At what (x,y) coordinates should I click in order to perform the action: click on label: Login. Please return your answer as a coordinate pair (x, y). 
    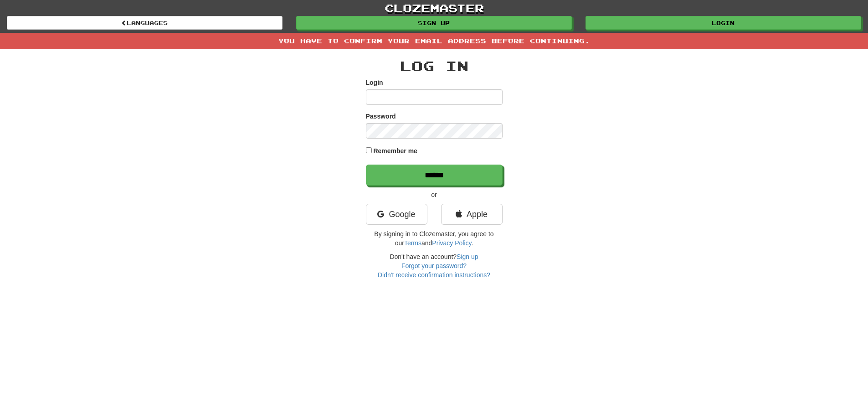
    Looking at the image, I should click on (374, 82).